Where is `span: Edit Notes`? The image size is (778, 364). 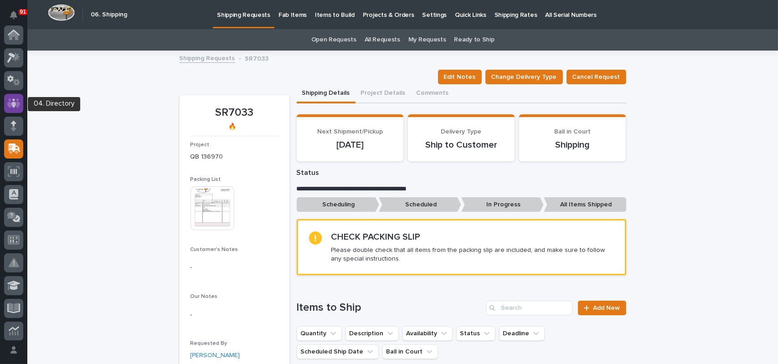 span: Edit Notes is located at coordinates (460, 77).